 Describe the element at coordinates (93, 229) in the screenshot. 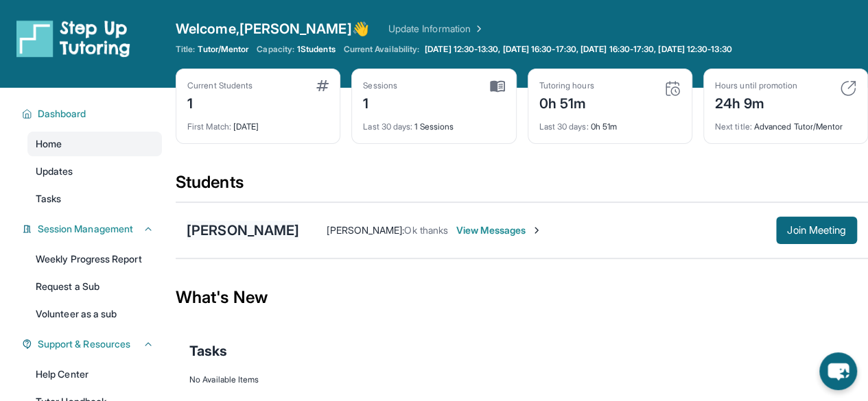

I see `button: Session Management` at that location.